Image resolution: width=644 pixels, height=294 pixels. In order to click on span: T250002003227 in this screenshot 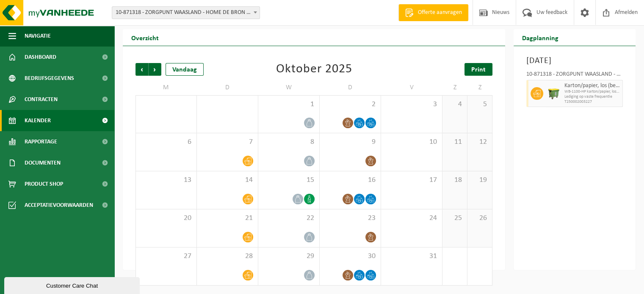, I will do `click(592, 102)`.